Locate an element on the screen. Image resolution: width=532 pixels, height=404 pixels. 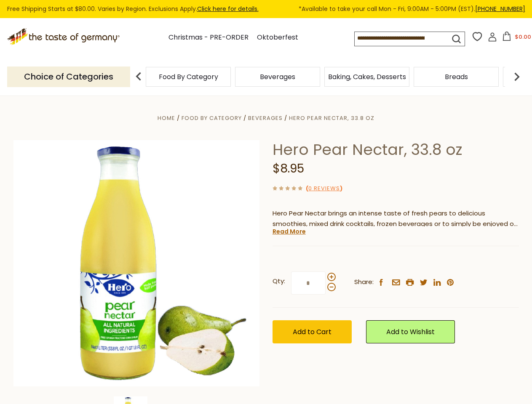
span: $0.00 is located at coordinates (523, 37).